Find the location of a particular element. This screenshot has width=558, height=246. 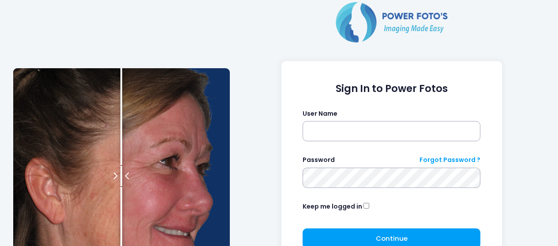

label: Keep me logged in is located at coordinates (332, 207).